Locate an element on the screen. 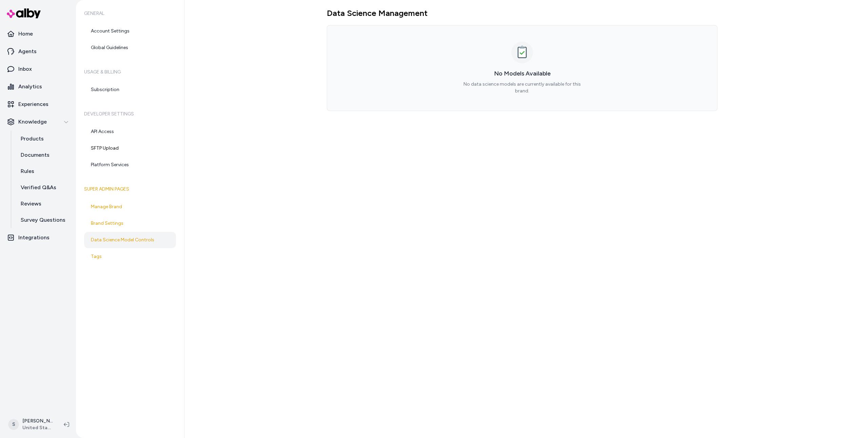 The image size is (868, 438). a: Reviews is located at coordinates (43, 204).